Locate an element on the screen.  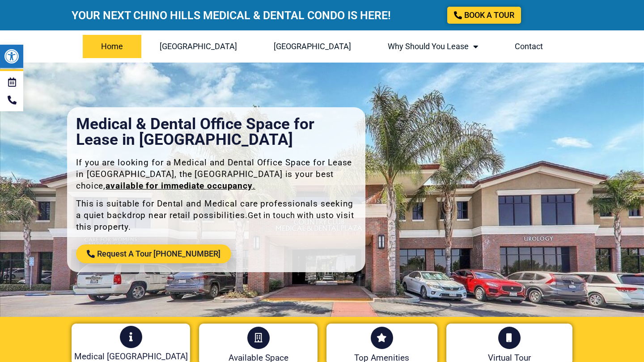
a: BOOK A TOUR is located at coordinates (484, 15).